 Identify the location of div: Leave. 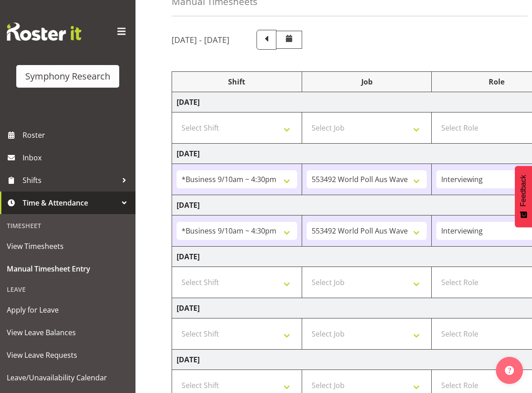
(68, 289).